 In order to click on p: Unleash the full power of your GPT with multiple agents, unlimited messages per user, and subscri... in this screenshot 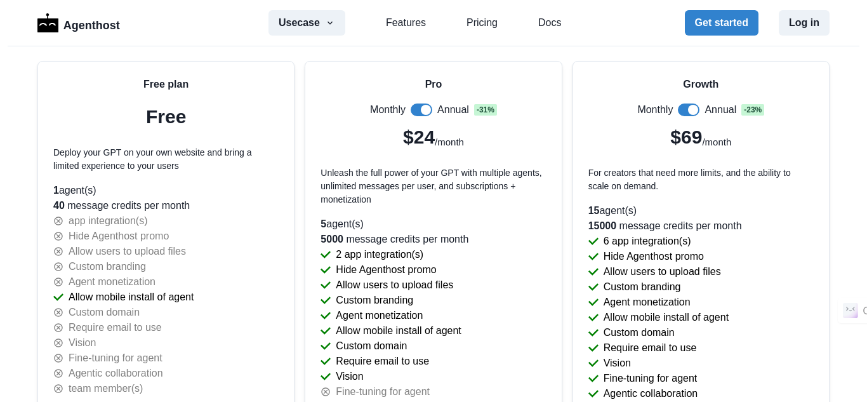, I will do `click(433, 186)`.